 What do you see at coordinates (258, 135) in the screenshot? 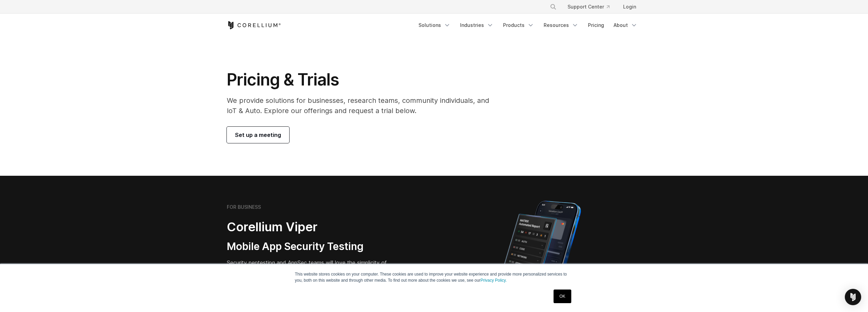
I see `span: Set up a meeting` at bounding box center [258, 135].